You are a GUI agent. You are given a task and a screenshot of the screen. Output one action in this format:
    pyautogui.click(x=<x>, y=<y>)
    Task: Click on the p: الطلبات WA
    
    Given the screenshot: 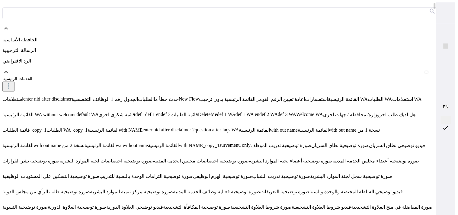 What is the action you would take?
    pyautogui.click(x=380, y=99)
    